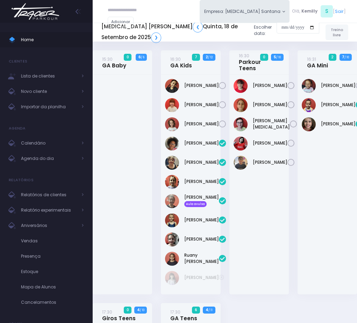 The height and width of the screenshot is (323, 357). I want to click on img: Mariana Garzuzi Palma, so click(172, 240).